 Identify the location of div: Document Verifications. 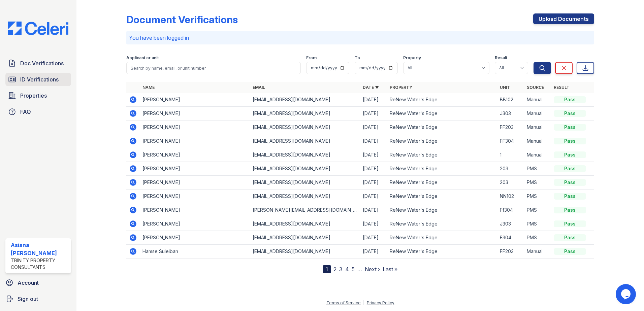
(182, 20).